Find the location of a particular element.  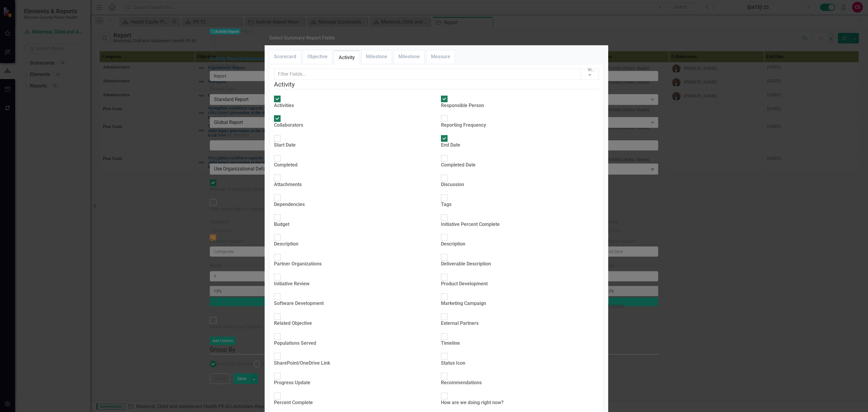

div: View All Fields is located at coordinates (591, 69).